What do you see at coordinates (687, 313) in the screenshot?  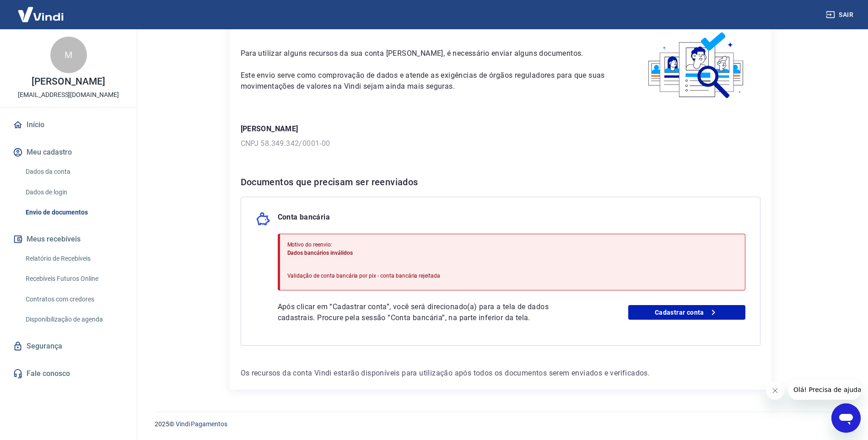 I see `a: Cadastrar conta` at bounding box center [687, 313].